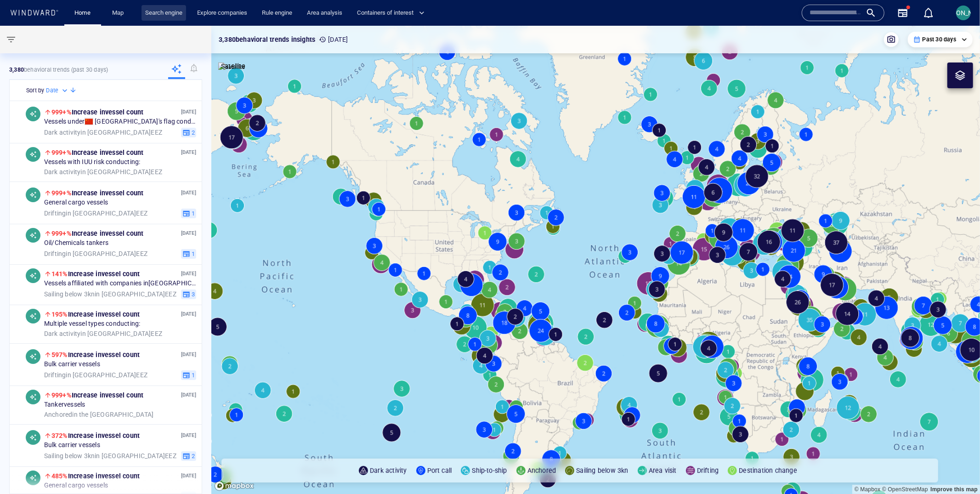 Image resolution: width=980 pixels, height=494 pixels. What do you see at coordinates (82, 13) in the screenshot?
I see `a: Home` at bounding box center [82, 13].